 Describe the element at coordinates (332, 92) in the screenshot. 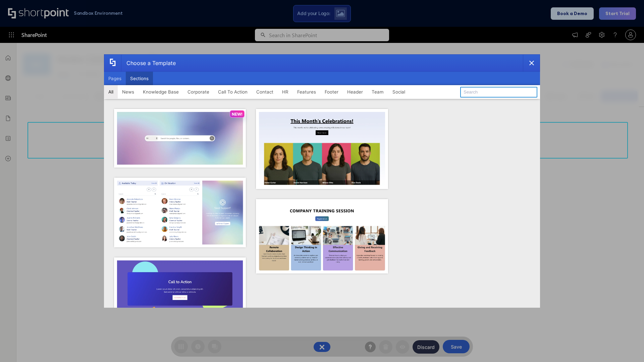

I see `button: Footer` at that location.